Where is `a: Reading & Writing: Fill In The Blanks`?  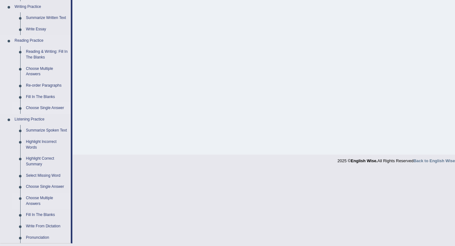 a: Reading & Writing: Fill In The Blanks is located at coordinates (47, 54).